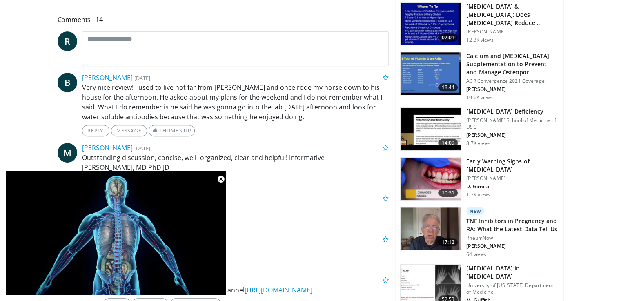 The height and width of the screenshot is (301, 621). I want to click on img: ebf87267-ff12-444a-927a-ee3cf0b64c0e.150x105_q85_crop-smart_upscale.jpg, so click(431, 229).